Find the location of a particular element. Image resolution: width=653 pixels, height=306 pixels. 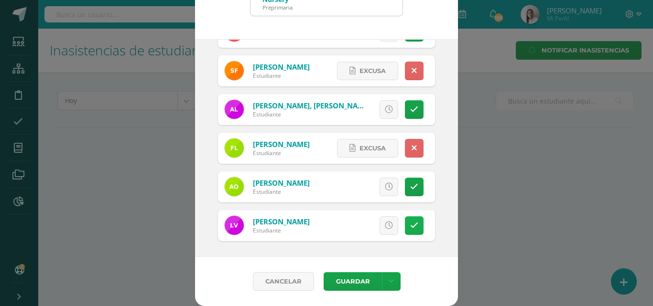

img: fbd11427a1a157b3e84d6fbffa1bfcc3.png is located at coordinates (234, 148).